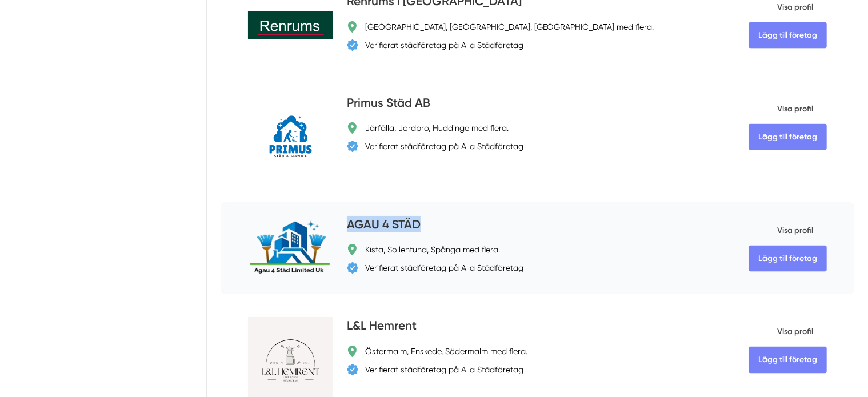 This screenshot has width=868, height=397. Describe the element at coordinates (446, 351) in the screenshot. I see `div: Östermalm, Enskede, Södermalm med flera.` at that location.